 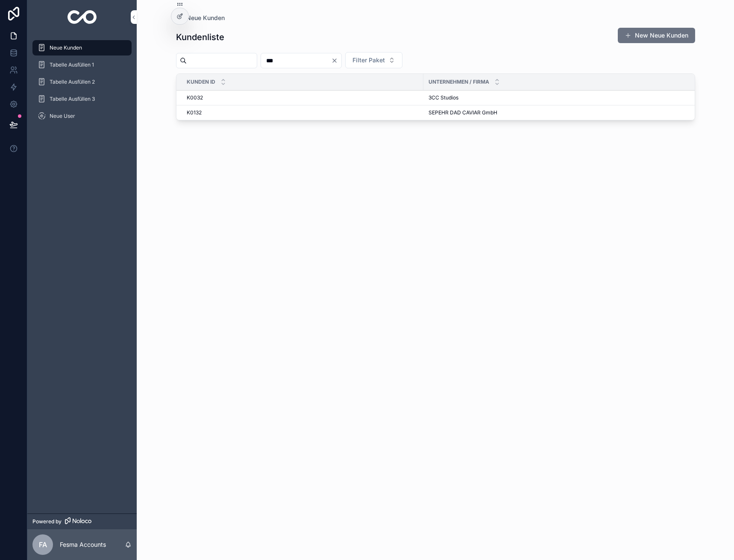 What do you see at coordinates (82, 17) in the screenshot?
I see `img: App logo` at bounding box center [82, 17].